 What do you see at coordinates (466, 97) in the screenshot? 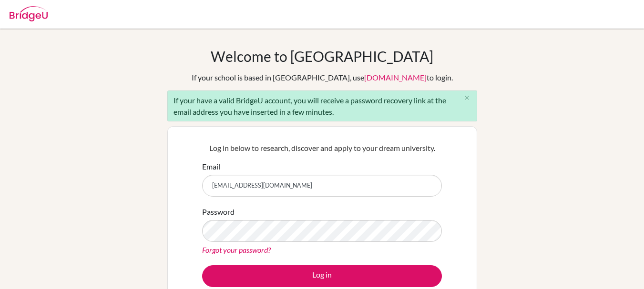
I see `i: close` at bounding box center [466, 97].